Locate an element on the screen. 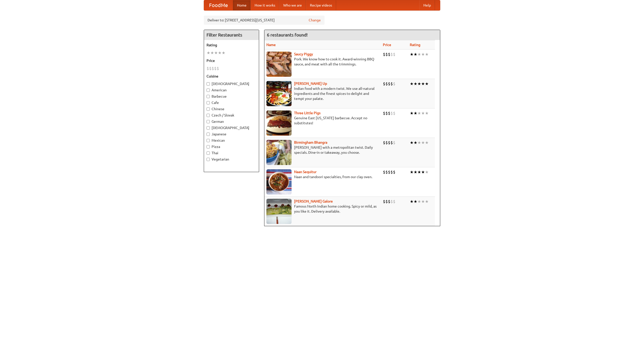 The image size is (644, 356). input: Chinese is located at coordinates (208, 109).